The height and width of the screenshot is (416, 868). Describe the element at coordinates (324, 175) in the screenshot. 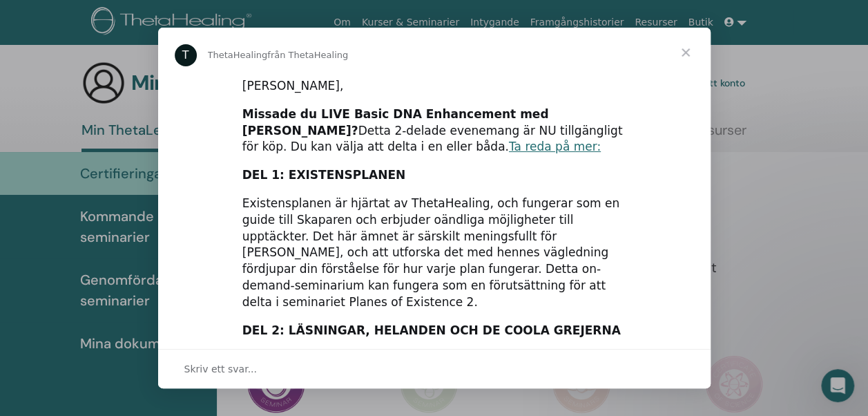

I see `b: DEL 1: EXISTENSPLANEN` at that location.